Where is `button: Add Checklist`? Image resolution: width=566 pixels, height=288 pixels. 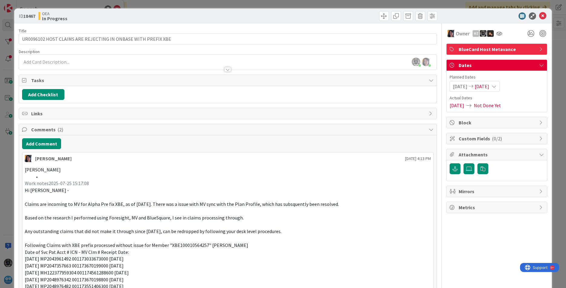 button: Add Checklist is located at coordinates (43, 95).